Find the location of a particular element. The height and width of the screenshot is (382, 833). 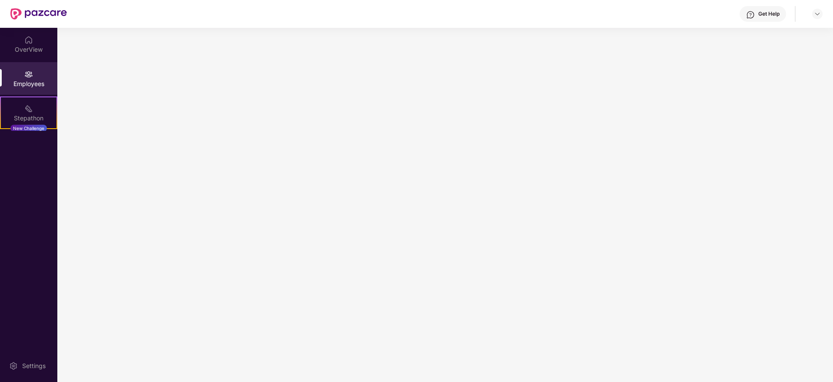

div: Settings is located at coordinates (34, 366).